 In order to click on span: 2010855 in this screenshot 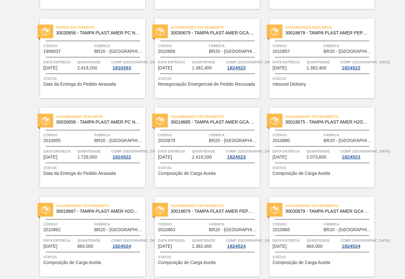, I will do `click(52, 140)`.